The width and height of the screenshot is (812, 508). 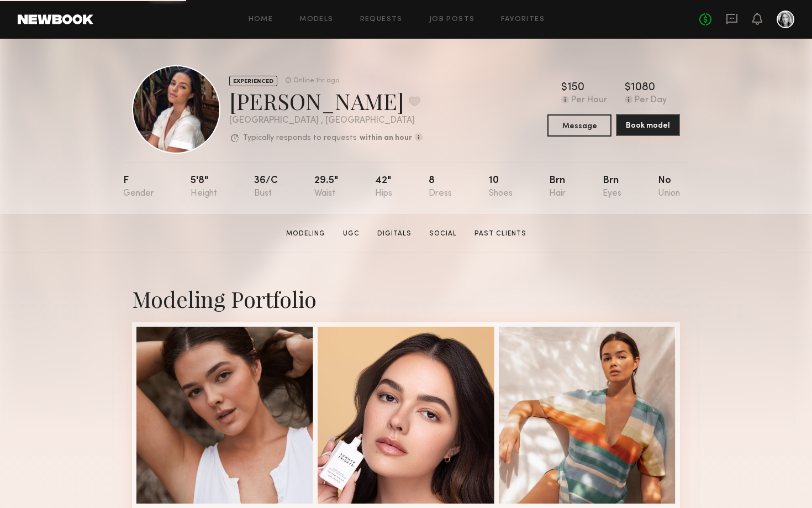 What do you see at coordinates (651, 100) in the screenshot?
I see `div: Per Day` at bounding box center [651, 100].